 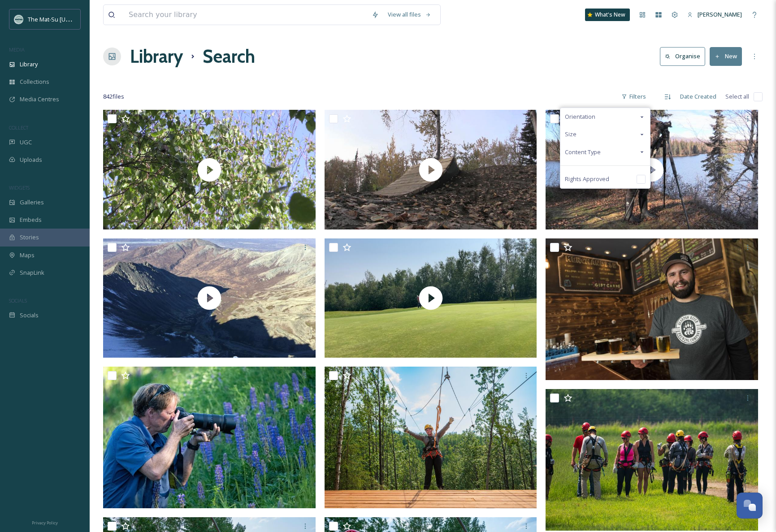 I want to click on span: COLLECT, so click(x=18, y=127).